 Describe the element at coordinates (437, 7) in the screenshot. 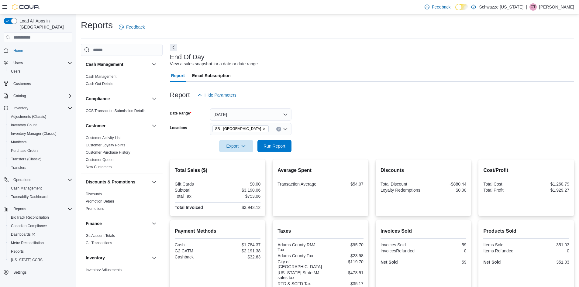

I see `a: Feedback` at that location.